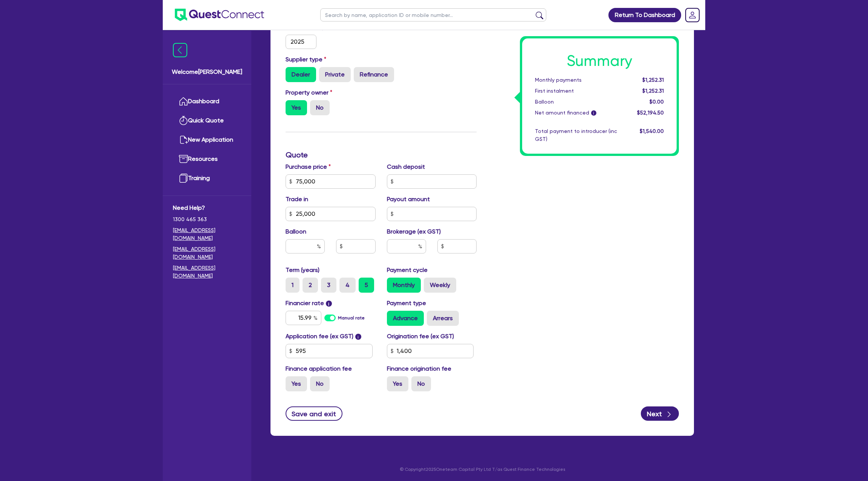  What do you see at coordinates (207, 101) in the screenshot?
I see `a: Dashboard` at bounding box center [207, 101].